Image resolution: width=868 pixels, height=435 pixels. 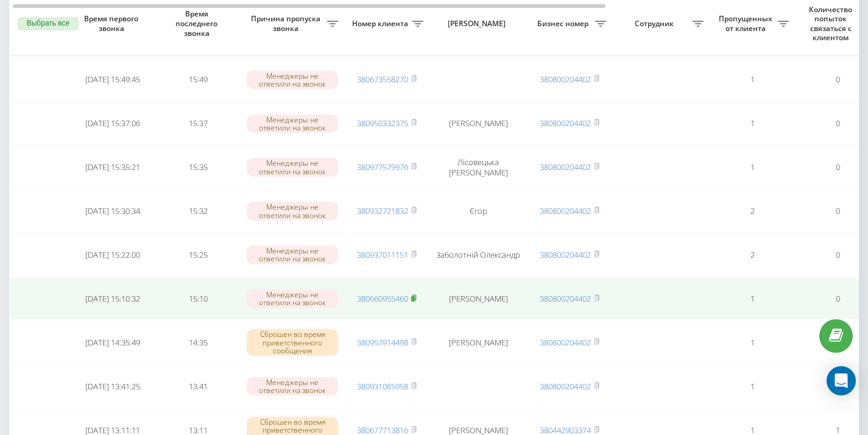 I want to click on a: 380937011151, so click(x=383, y=255).